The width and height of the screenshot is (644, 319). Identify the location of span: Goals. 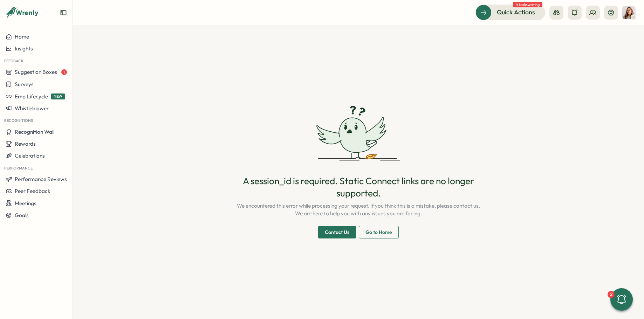
(22, 215).